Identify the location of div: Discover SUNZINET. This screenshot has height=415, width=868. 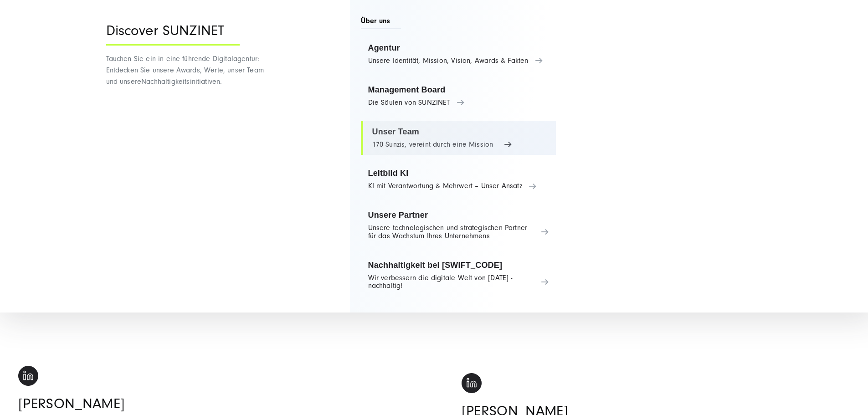
(172, 35).